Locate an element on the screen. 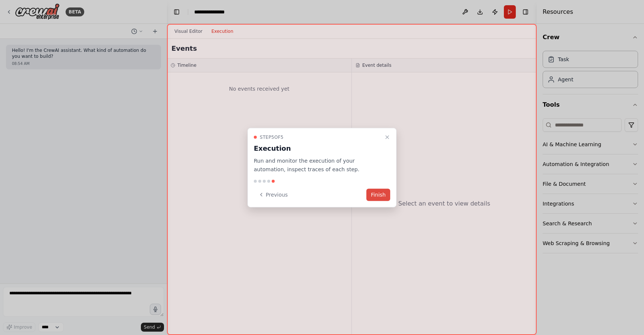 Image resolution: width=644 pixels, height=335 pixels. p: Run and monitor the execution of your automation, inspect traces of each step. is located at coordinates (318, 165).